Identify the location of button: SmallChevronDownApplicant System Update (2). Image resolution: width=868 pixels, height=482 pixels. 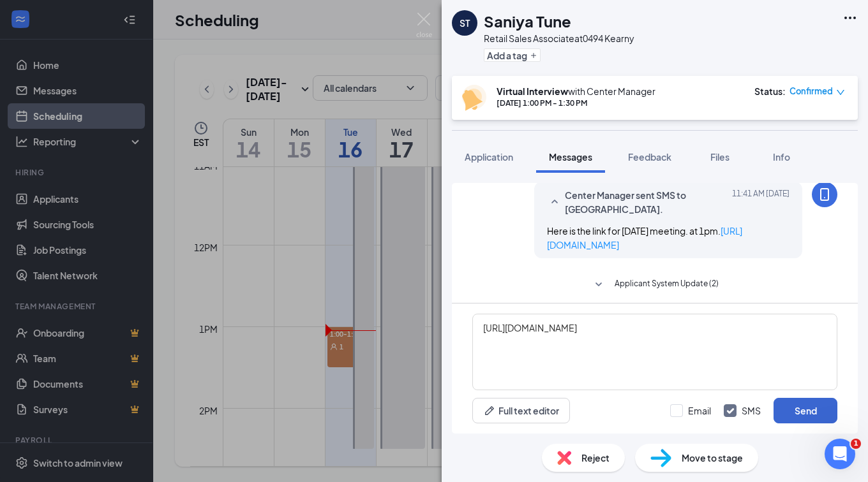
(655, 285).